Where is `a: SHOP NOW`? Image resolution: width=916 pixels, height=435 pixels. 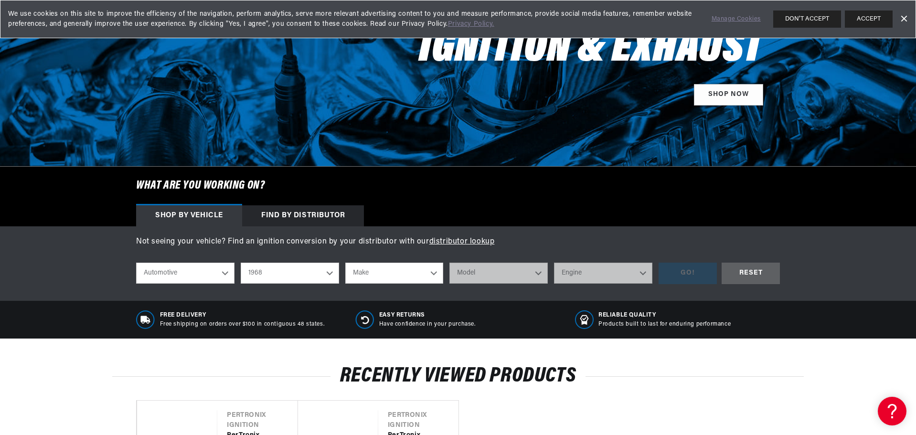 a: SHOP NOW is located at coordinates (728, 95).